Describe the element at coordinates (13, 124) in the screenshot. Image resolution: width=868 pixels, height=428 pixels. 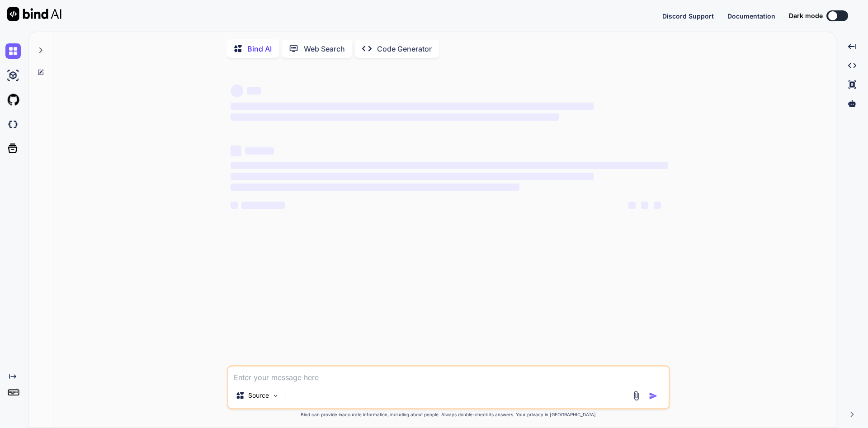
I see `img: darkCloudIdeIcon` at that location.